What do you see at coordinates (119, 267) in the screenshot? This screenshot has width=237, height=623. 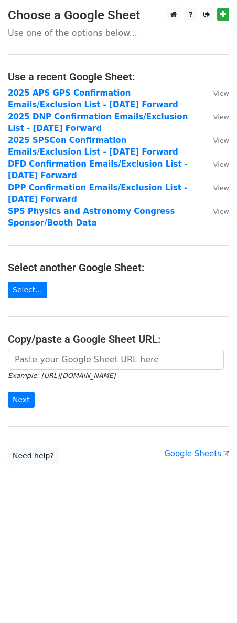 I see `h4: Select another Google Sheet:` at bounding box center [119, 267].